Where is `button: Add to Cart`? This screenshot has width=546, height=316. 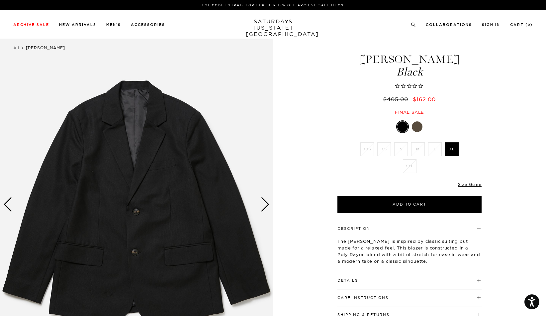
button: Add to Cart is located at coordinates (410, 204).